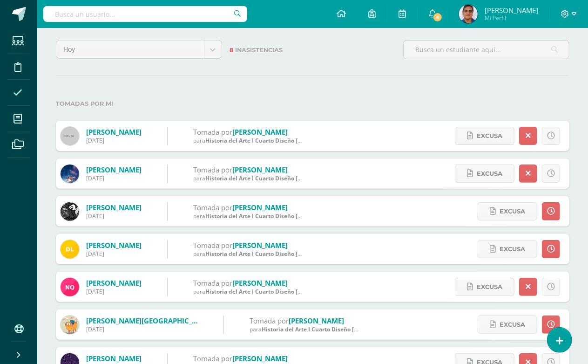  Describe the element at coordinates (259, 50) in the screenshot. I see `span: Inasistencias` at that location.